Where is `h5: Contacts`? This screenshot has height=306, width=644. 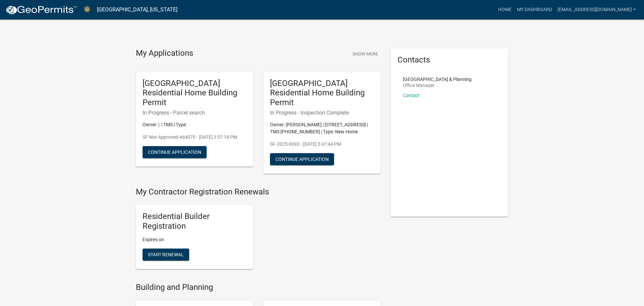 h5: Contacts is located at coordinates (450, 60).